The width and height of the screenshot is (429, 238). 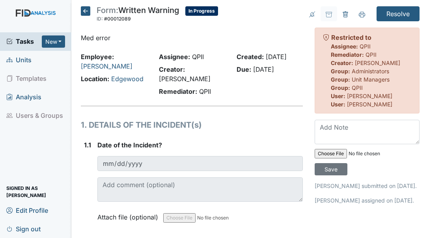 I want to click on h1: 1. DETAILS OF THE INCIDENT(s), so click(x=192, y=125).